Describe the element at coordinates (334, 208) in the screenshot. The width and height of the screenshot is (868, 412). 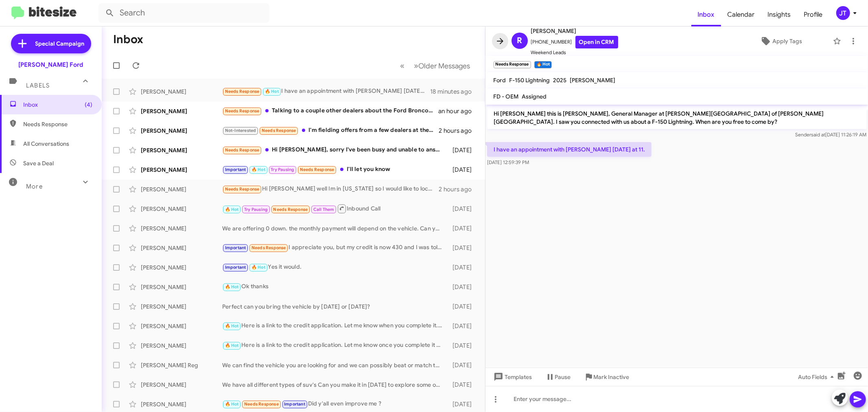
I see `div: Inbound Call` at that location.